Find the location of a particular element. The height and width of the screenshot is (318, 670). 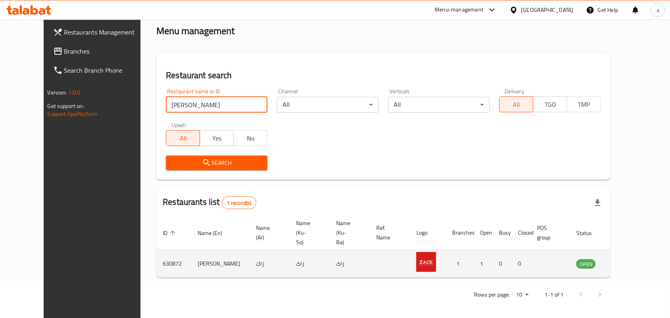

h2: Menu management is located at coordinates (195, 31).